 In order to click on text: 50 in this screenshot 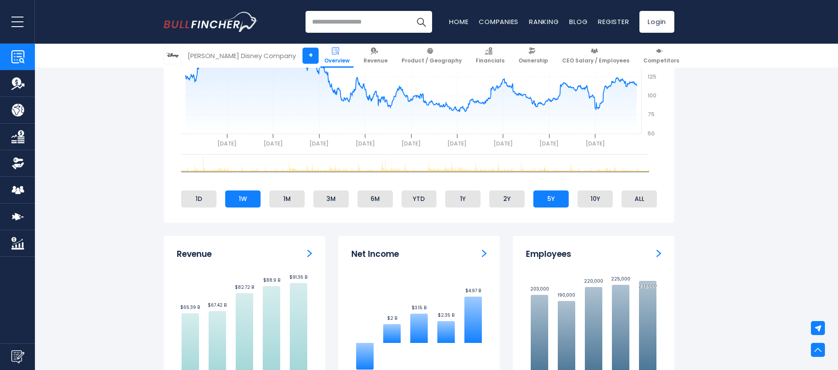, I will do `click(651, 133)`.